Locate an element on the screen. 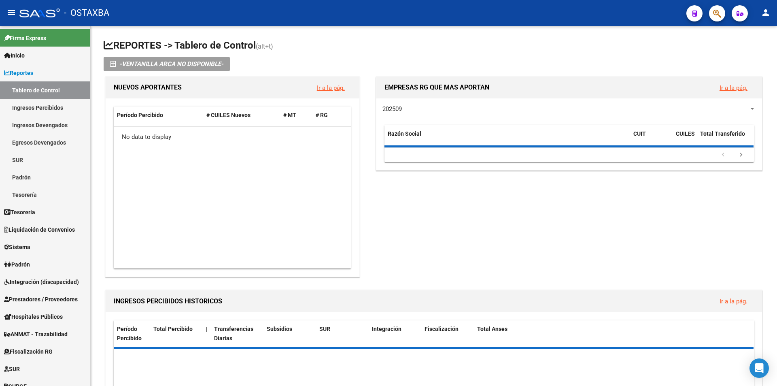 The height and width of the screenshot is (386, 777). span: Reportes is located at coordinates (19, 73).